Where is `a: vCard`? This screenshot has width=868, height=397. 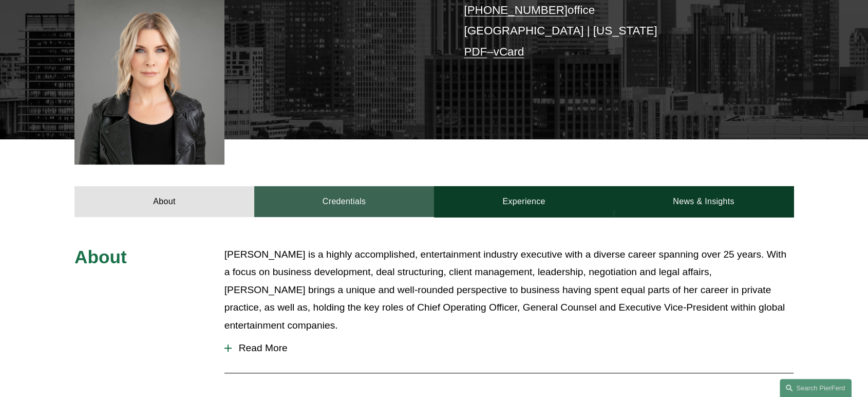 a: vCard is located at coordinates (509, 51).